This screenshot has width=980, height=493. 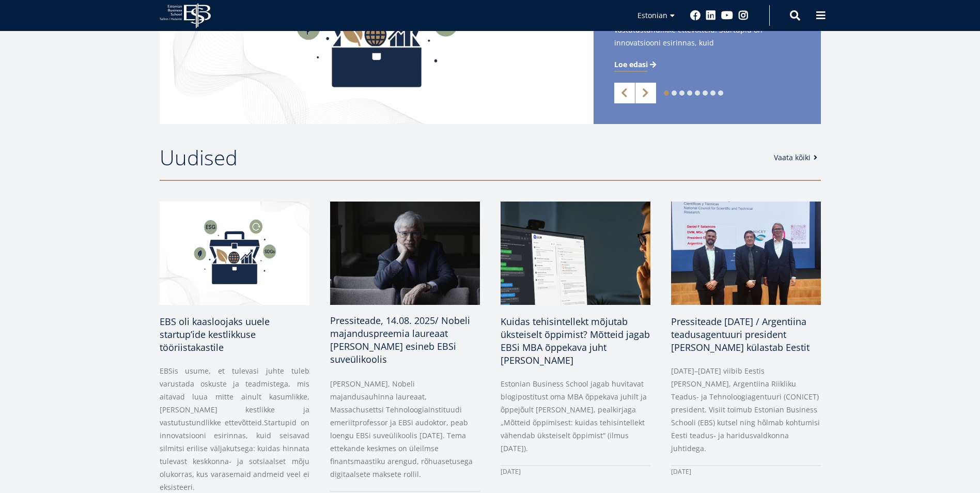 What do you see at coordinates (797, 158) in the screenshot?
I see `a: Vaata kõiki` at bounding box center [797, 158].